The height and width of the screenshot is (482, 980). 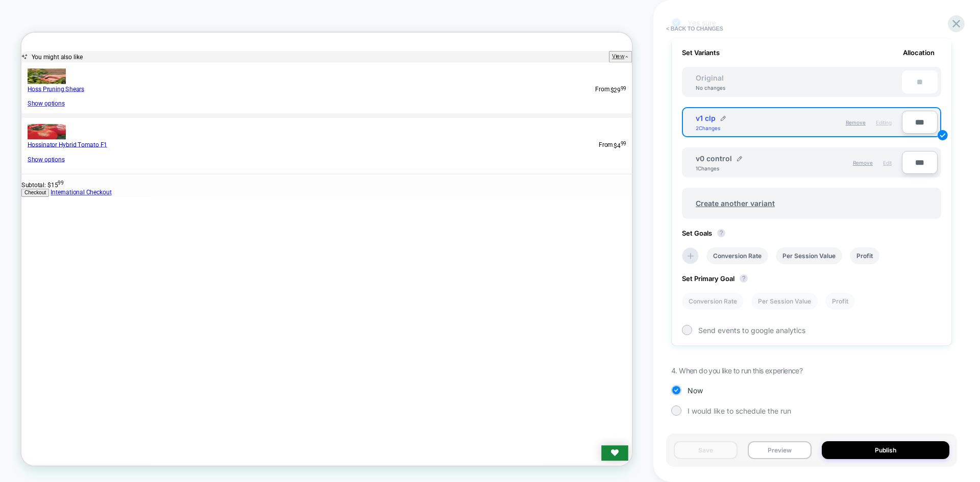 What do you see at coordinates (713, 158) in the screenshot?
I see `span: v0 control` at bounding box center [713, 158].